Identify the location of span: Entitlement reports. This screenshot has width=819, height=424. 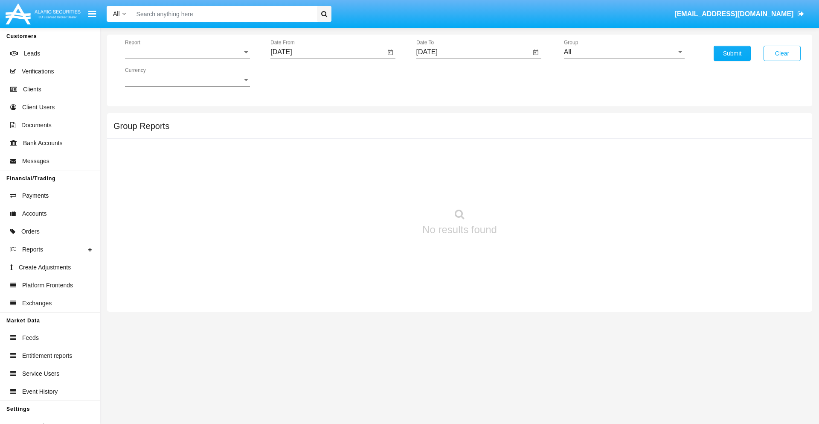
(47, 355).